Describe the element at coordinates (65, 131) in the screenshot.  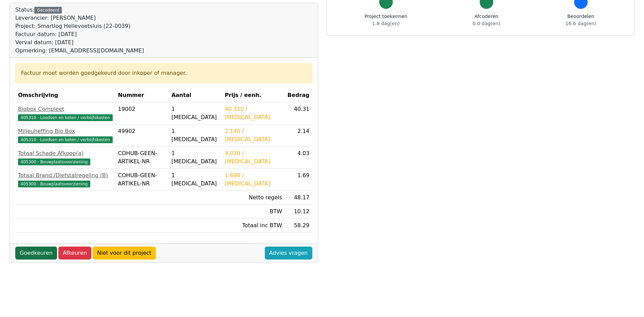
I see `div: Milieuheffing Bio Box` at that location.